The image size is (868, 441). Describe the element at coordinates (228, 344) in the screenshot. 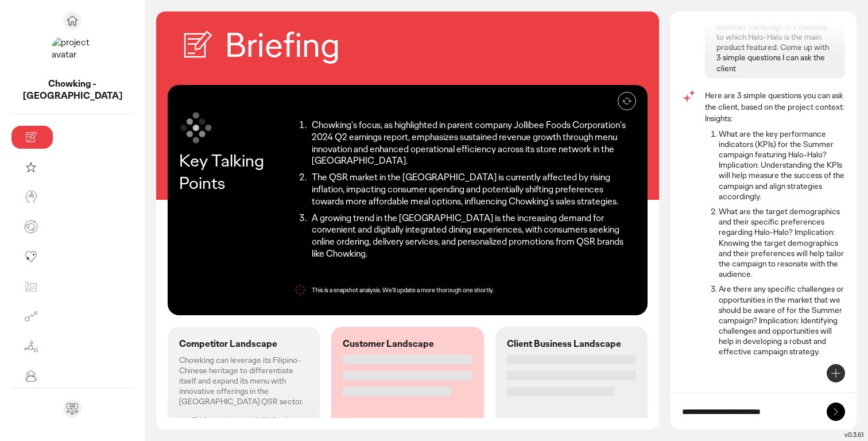

I see `p: Competitor Landscape` at that location.